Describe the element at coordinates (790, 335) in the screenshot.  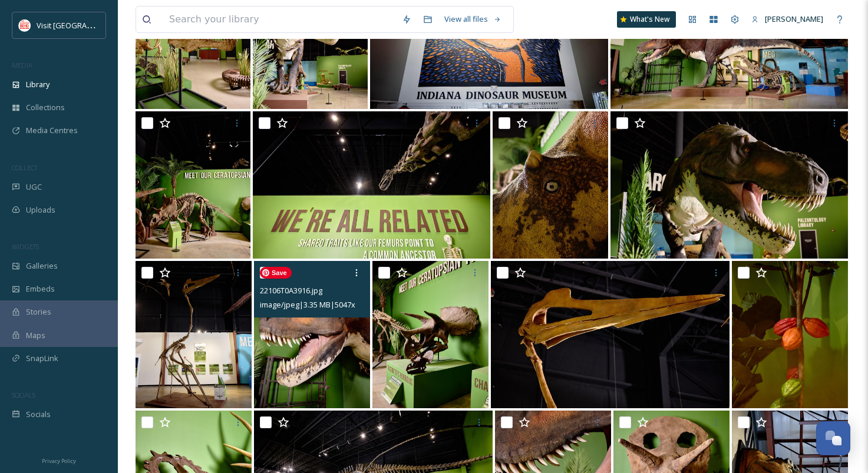
I see `img: 21846T0A3806.jpg` at that location.